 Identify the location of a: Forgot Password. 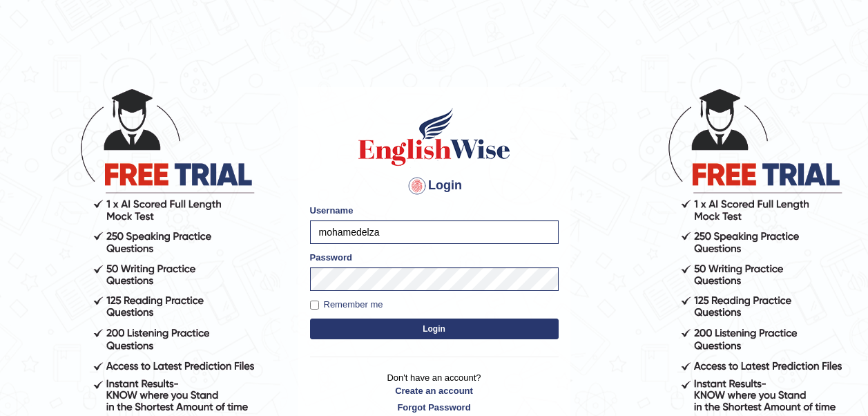
(435, 407).